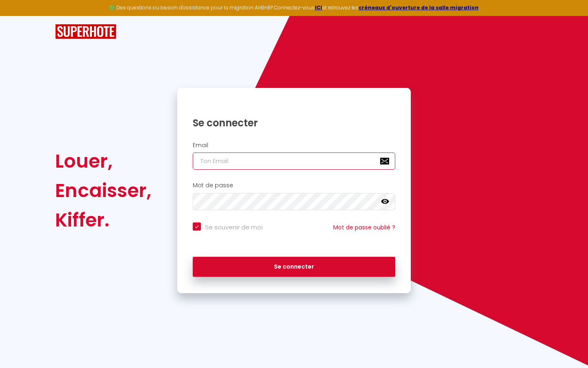  Describe the element at coordinates (418, 7) in the screenshot. I see `a: créneaux d'ouverture de la salle migration` at that location.